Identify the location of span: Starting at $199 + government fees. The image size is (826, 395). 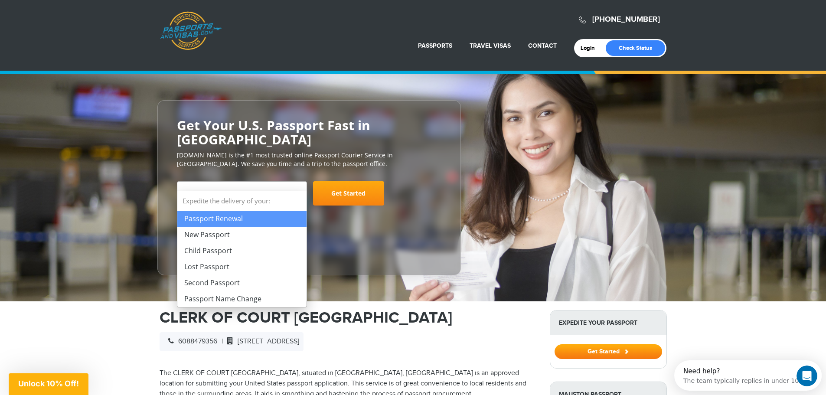
(309, 214).